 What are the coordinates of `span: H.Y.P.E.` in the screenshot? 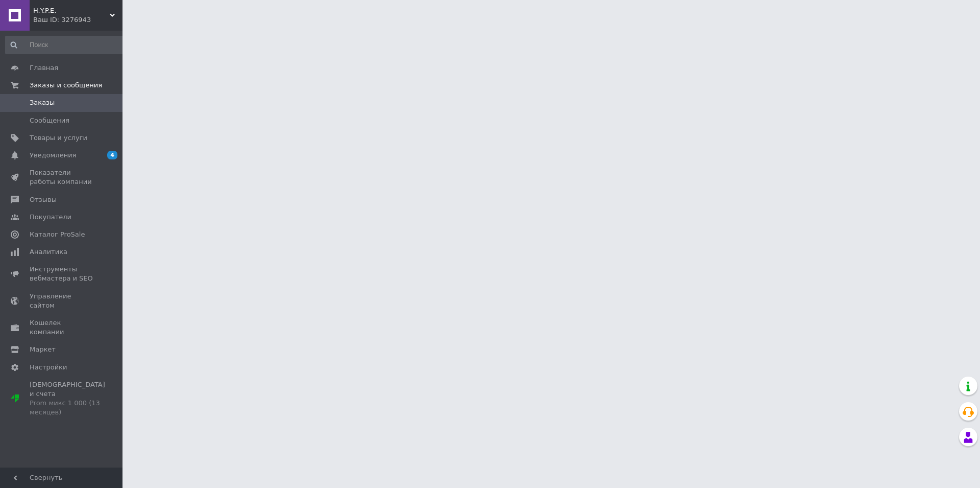 It's located at (71, 11).